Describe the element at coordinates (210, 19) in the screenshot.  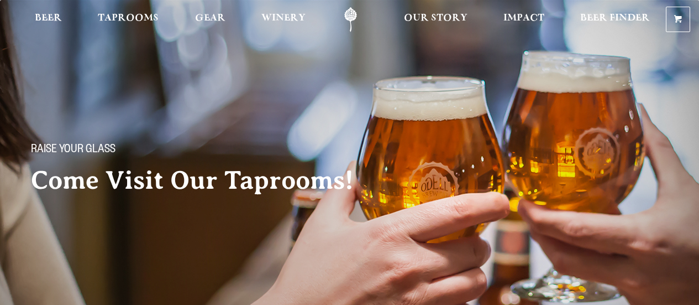
I see `a: Gear` at that location.